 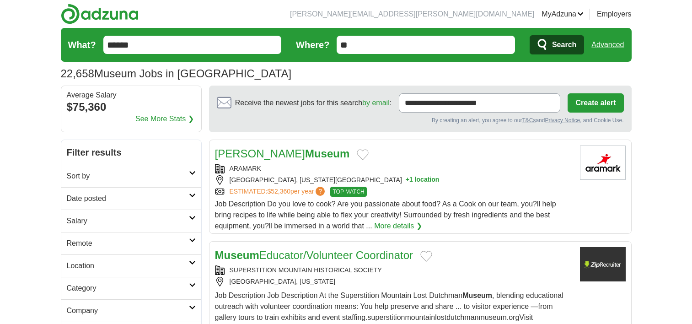 What do you see at coordinates (131, 265) in the screenshot?
I see `a: Location` at bounding box center [131, 265].